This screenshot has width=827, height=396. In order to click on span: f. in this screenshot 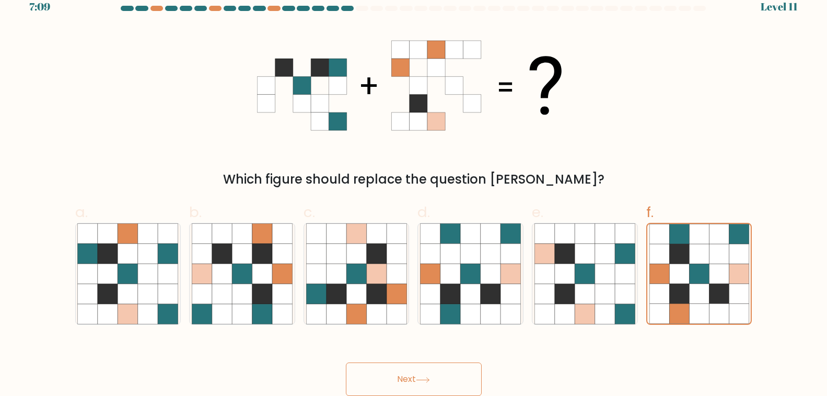, I will do `click(650, 212)`.